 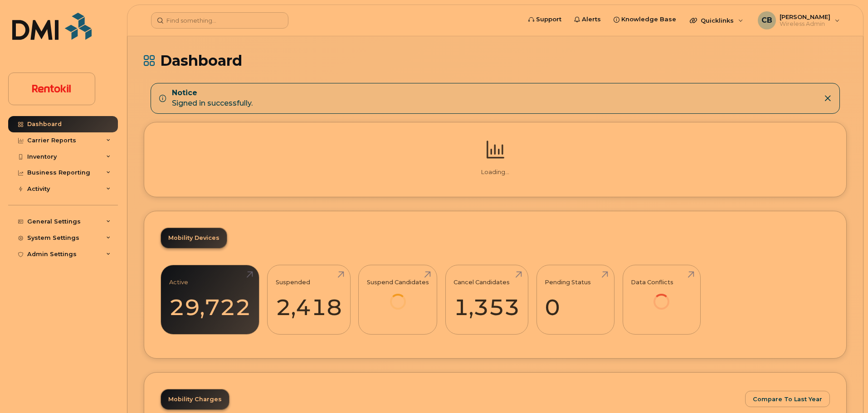 I want to click on a: Suspended 2,418, so click(x=309, y=299).